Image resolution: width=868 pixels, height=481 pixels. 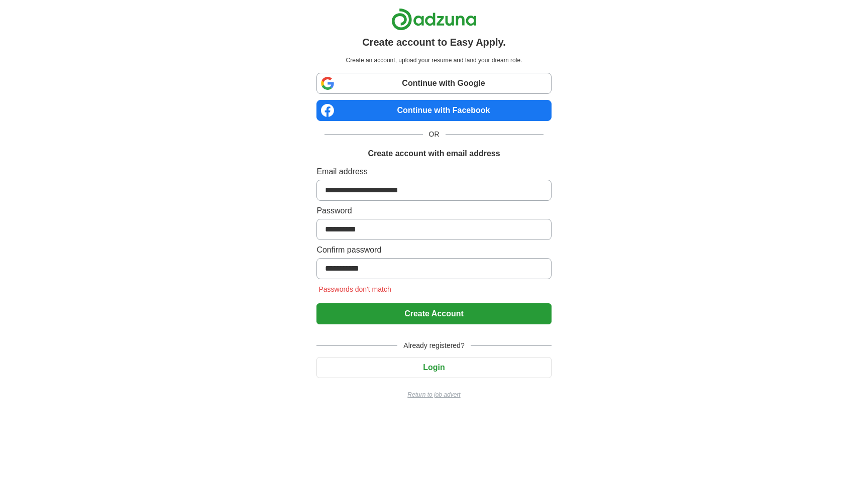 What do you see at coordinates (434, 20) in the screenshot?
I see `img: Adzuna logo` at bounding box center [434, 20].